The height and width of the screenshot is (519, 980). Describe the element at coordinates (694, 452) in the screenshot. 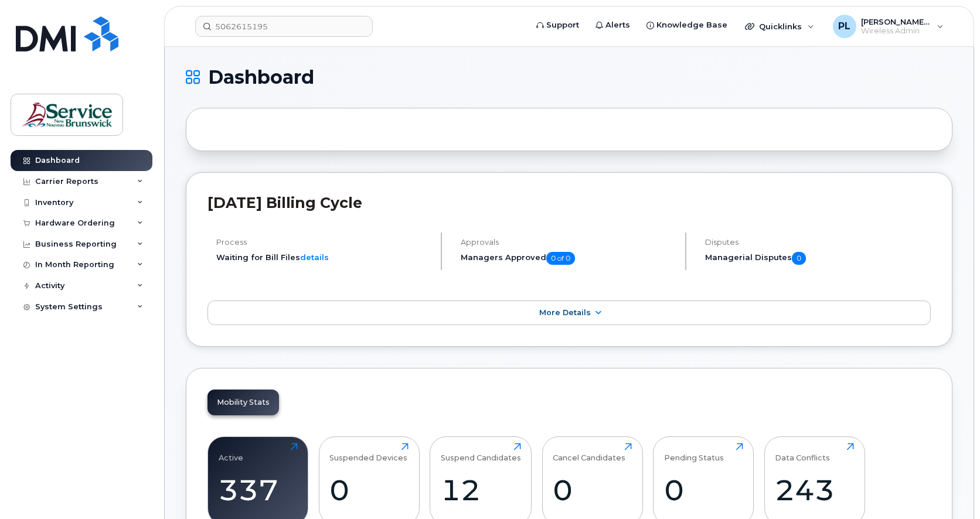

I see `div: Pending Status` at that location.